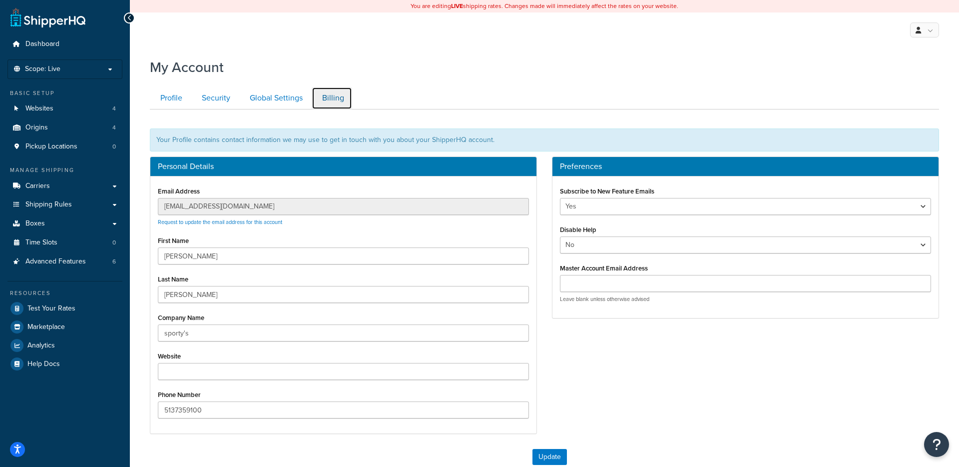 The height and width of the screenshot is (467, 959). Describe the element at coordinates (114, 261) in the screenshot. I see `span: 6` at that location.